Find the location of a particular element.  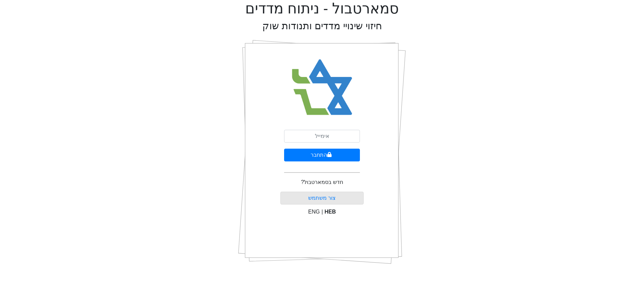

input: אימייל is located at coordinates (322, 136).